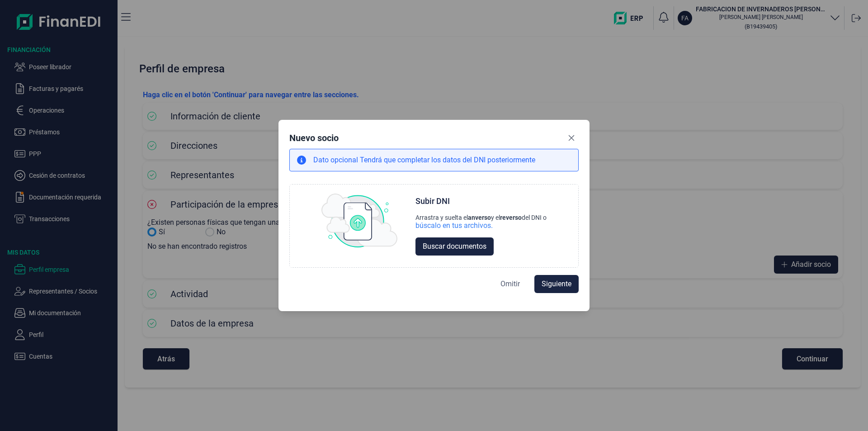 This screenshot has width=868, height=431. What do you see at coordinates (479, 217) in the screenshot?
I see `b: anverso` at bounding box center [479, 217].